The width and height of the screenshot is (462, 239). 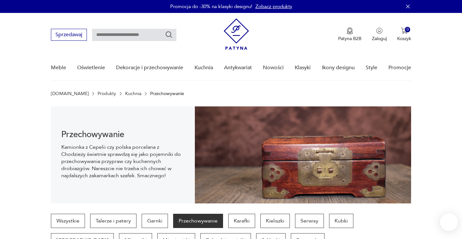 What do you see at coordinates (350, 31) in the screenshot?
I see `img: Ikona medalu` at bounding box center [350, 31].